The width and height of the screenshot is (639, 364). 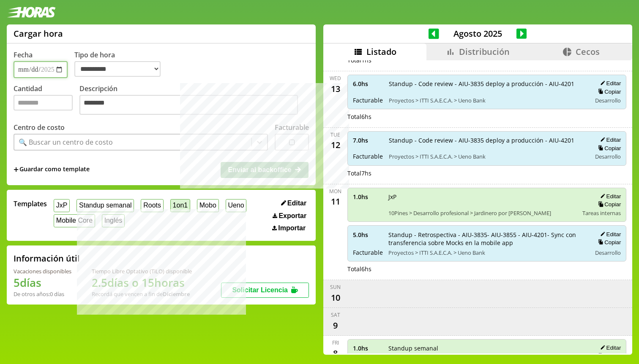 I want to click on div: 🔍 Buscar un centro de costo, so click(x=66, y=142).